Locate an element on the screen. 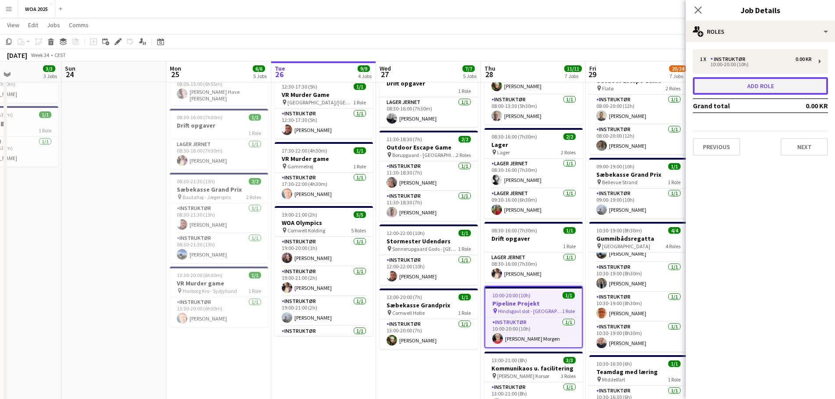 Image resolution: width=835 pixels, height=399 pixels. span: 13:00-21:00 (8h) is located at coordinates (509, 360).